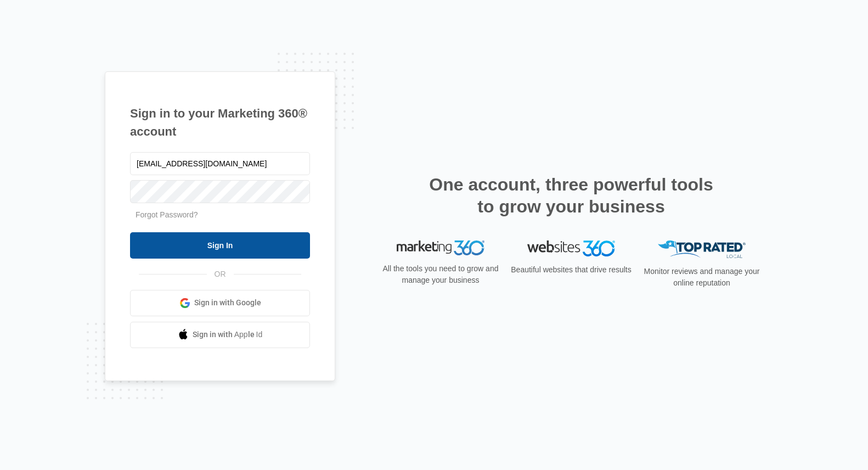  What do you see at coordinates (220, 123) in the screenshot?
I see `h1: Sign in to your Marketing 360® account` at bounding box center [220, 123].